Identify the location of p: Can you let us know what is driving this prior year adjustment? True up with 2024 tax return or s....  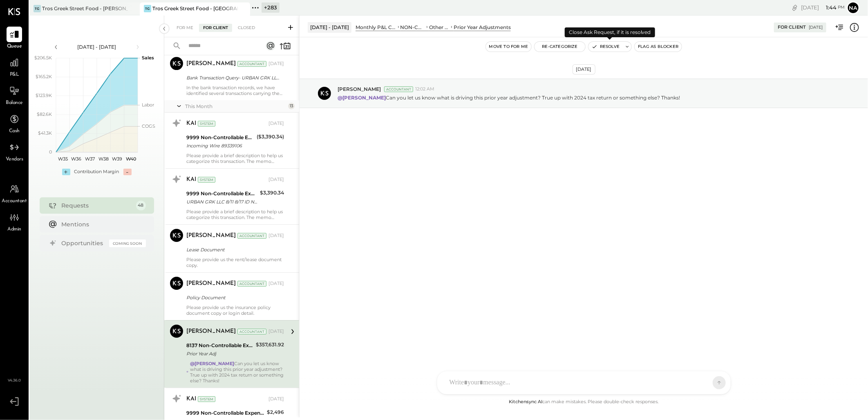
(509, 98).